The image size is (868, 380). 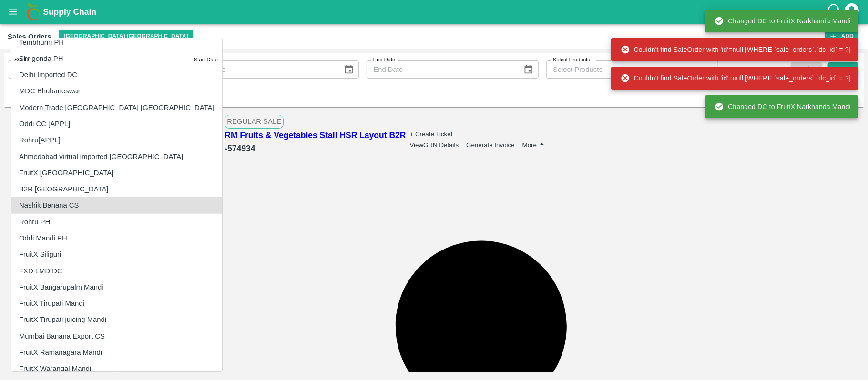 I want to click on input: End Date, so click(x=441, y=70).